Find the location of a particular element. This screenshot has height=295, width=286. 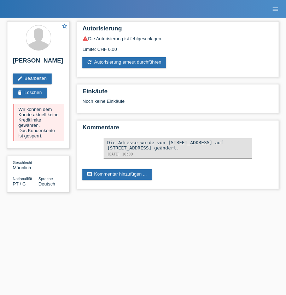

span: Portugal / C / 01.04.1999 is located at coordinates (19, 184).